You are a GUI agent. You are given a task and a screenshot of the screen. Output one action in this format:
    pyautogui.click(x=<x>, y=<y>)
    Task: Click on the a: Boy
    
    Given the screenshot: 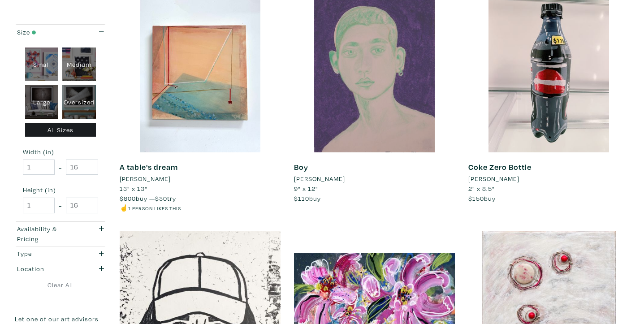 What is the action you would take?
    pyautogui.click(x=301, y=167)
    